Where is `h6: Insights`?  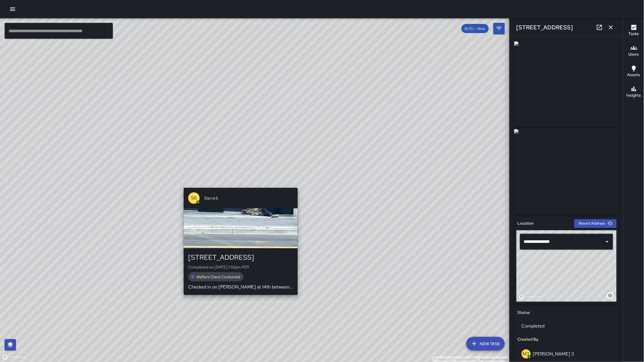
h6: Insights is located at coordinates (634, 96).